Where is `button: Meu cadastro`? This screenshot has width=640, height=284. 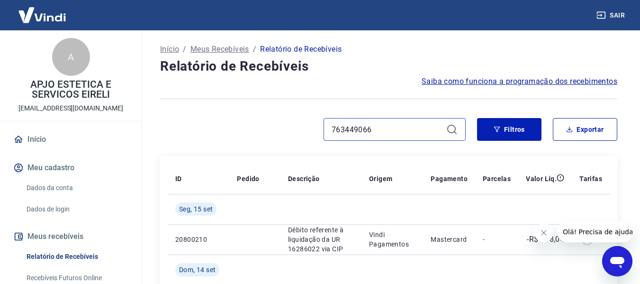
button: Meu cadastro is located at coordinates (71, 168).